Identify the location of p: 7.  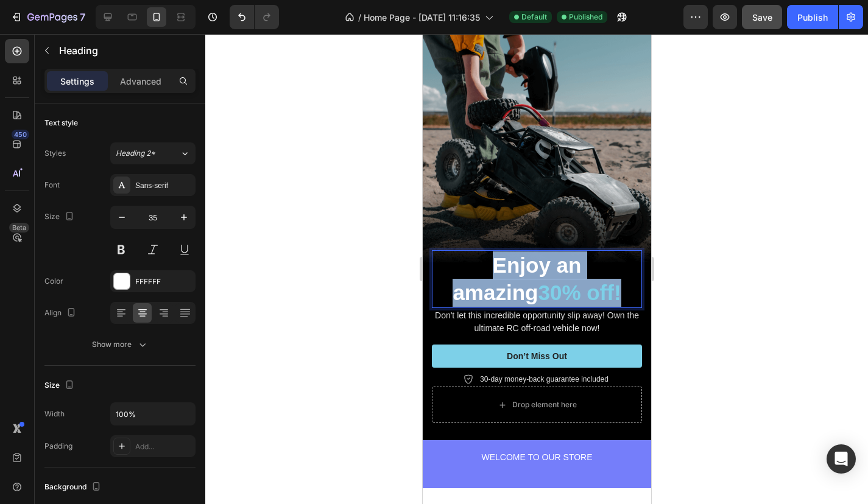
(82, 17).